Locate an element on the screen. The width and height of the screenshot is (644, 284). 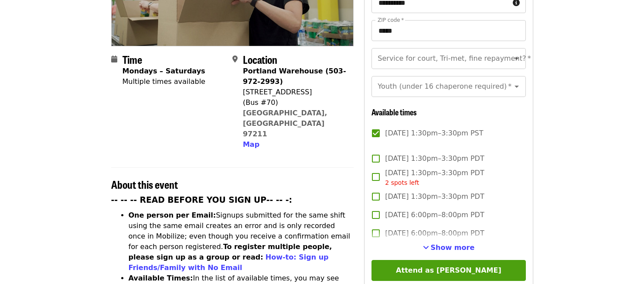
strong: Available Times: is located at coordinates (161, 277).